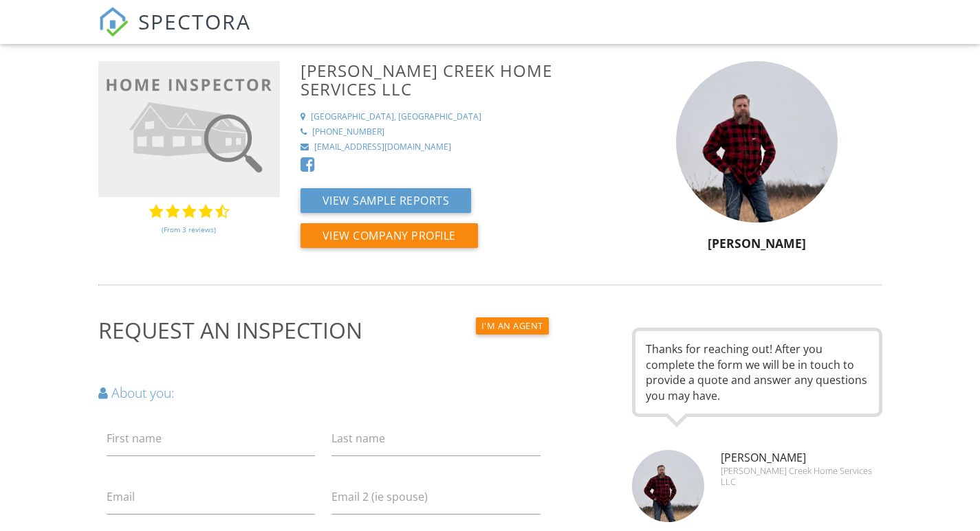 The image size is (980, 531). What do you see at coordinates (512, 324) in the screenshot?
I see `a: I'm an agent` at bounding box center [512, 324].